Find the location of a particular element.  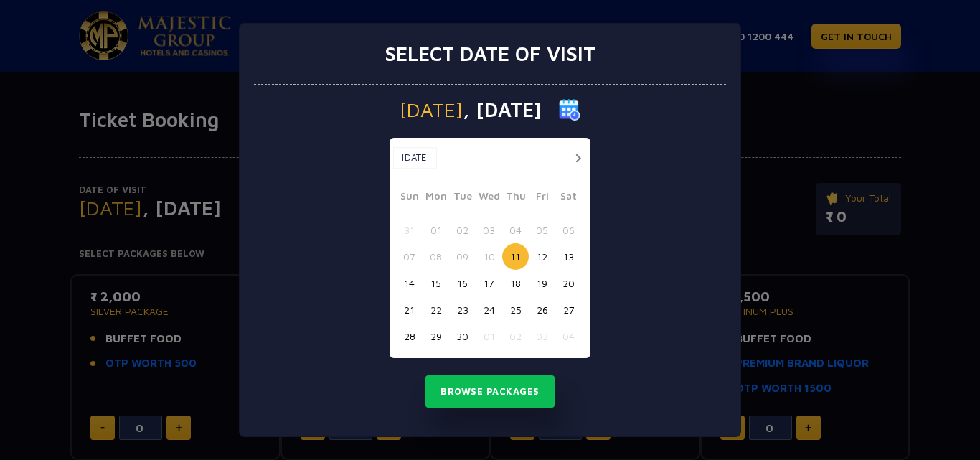

button: 29 is located at coordinates (435, 336).